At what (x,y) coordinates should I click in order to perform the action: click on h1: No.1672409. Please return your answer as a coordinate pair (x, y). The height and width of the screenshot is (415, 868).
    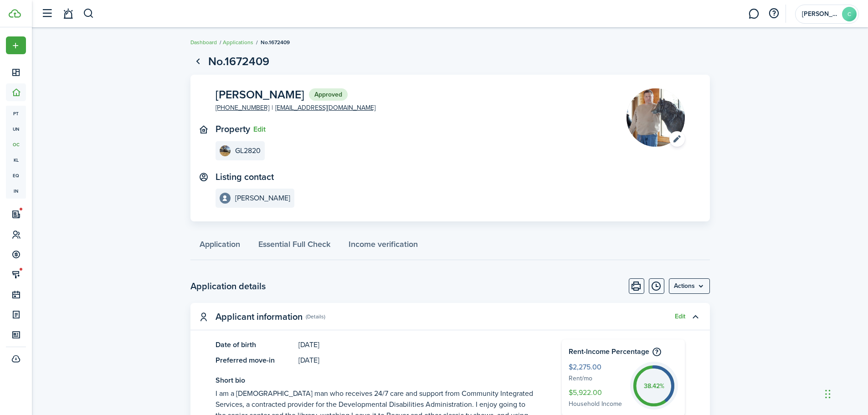
    Looking at the image, I should click on (239, 61).